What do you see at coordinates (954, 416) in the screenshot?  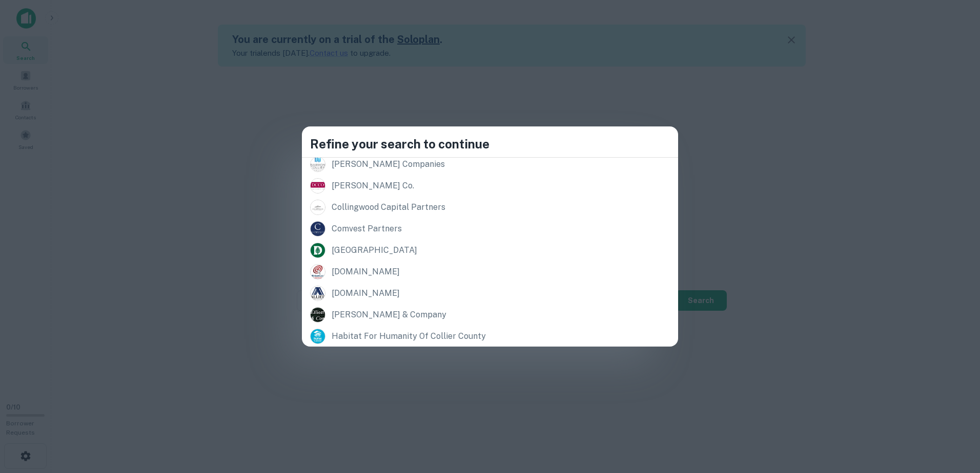 I see `div: Chat Widget` at bounding box center [954, 416].